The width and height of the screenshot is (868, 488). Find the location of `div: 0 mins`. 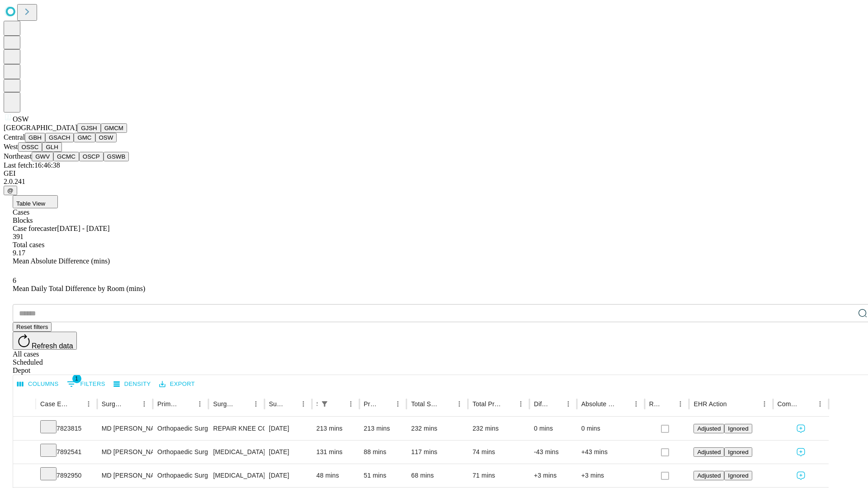

div: 0 mins is located at coordinates (553, 429).